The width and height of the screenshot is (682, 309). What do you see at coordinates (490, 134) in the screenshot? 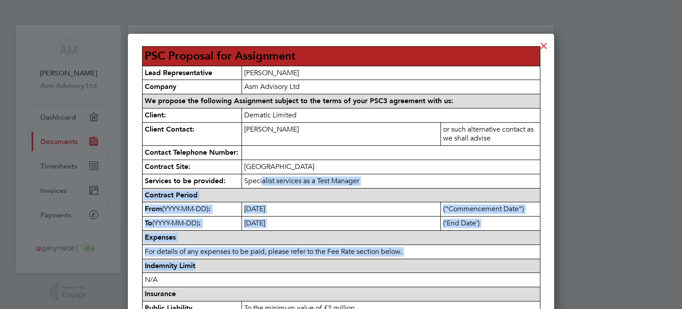
I see `p: or such alternative contact as we shall advise` at bounding box center [490, 134].